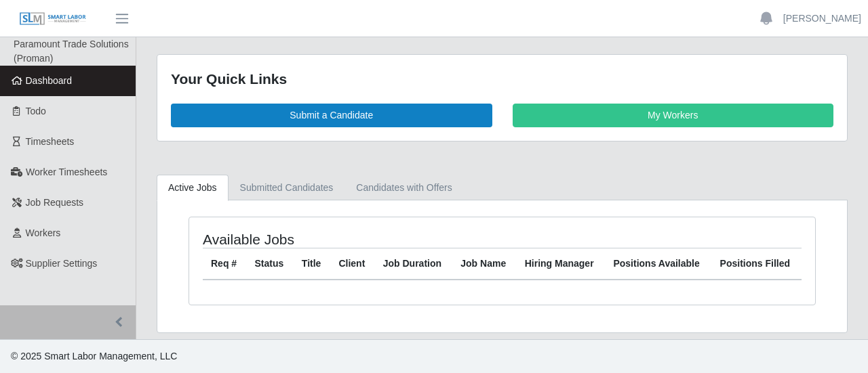  I want to click on h4: Available Jobs, so click(321, 239).